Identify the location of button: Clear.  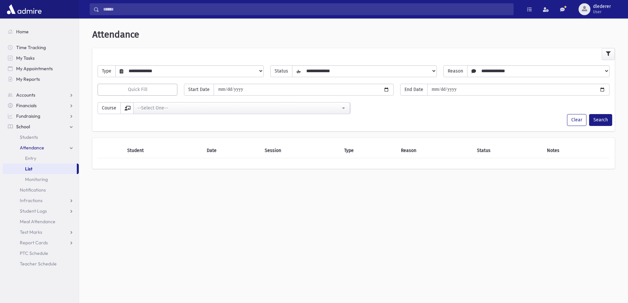
(576, 120).